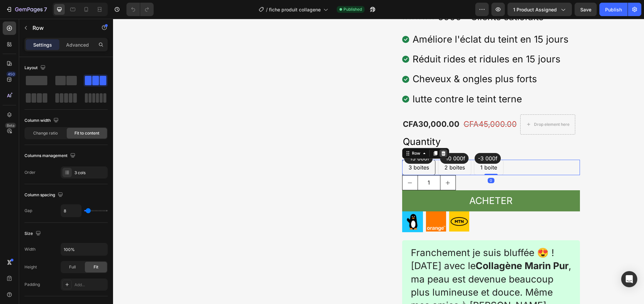 The height and width of the screenshot is (304, 644). Describe the element at coordinates (341, 149) in the screenshot. I see `p: 2 boites` at that location.